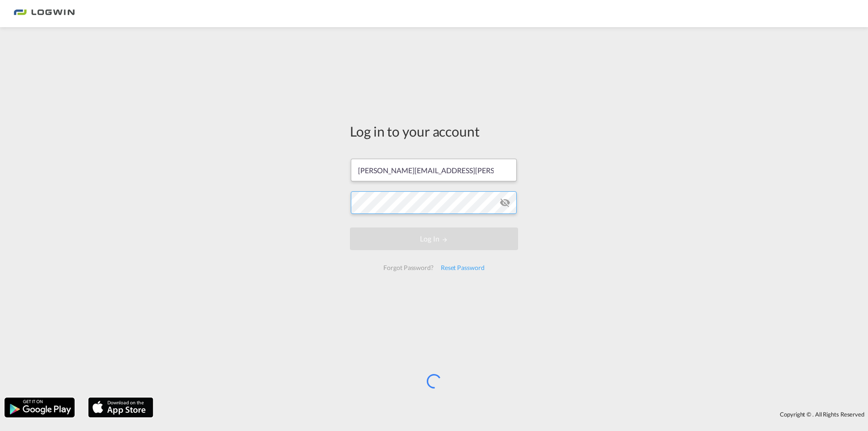  Describe the element at coordinates (434, 170) in the screenshot. I see `input: Enter email/phone number` at that location.